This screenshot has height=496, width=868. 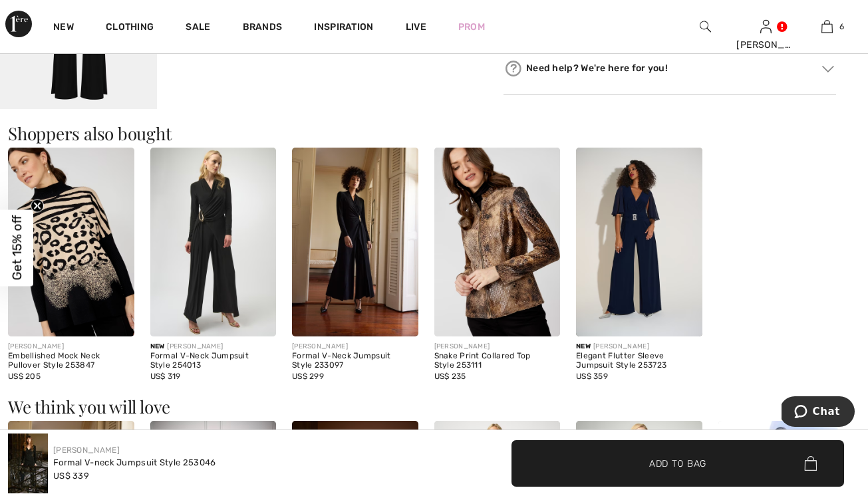 I want to click on a: Embellished Mock Neck Pullover Style 253847, so click(x=71, y=242).